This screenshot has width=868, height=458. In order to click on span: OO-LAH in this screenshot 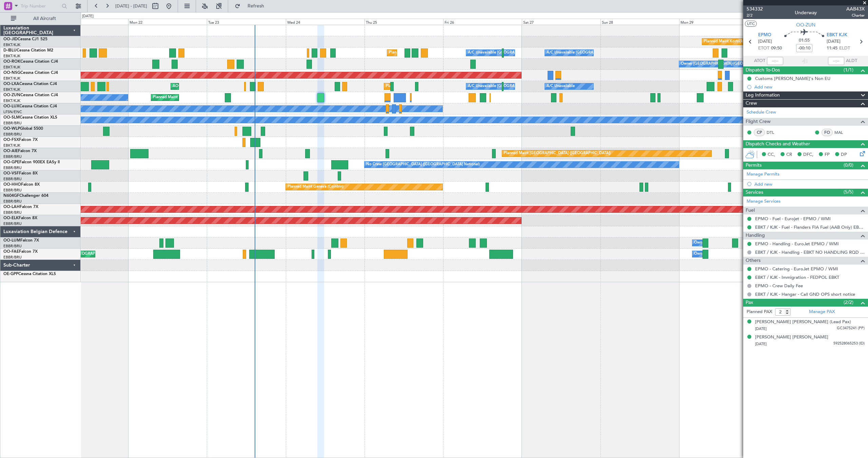, I will do `click(11, 207)`.